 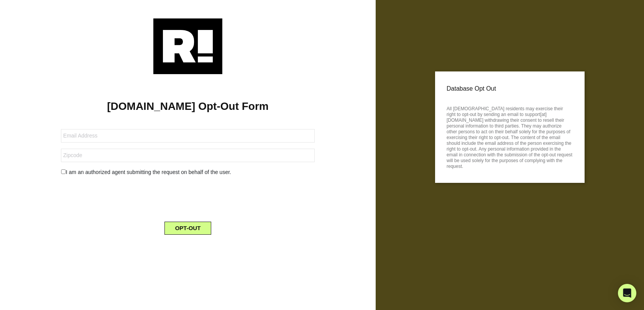 What do you see at coordinates (188, 172) in the screenshot?
I see `div: I am an authorized agent submitting the request on behalf of the user.` at bounding box center [188, 172].